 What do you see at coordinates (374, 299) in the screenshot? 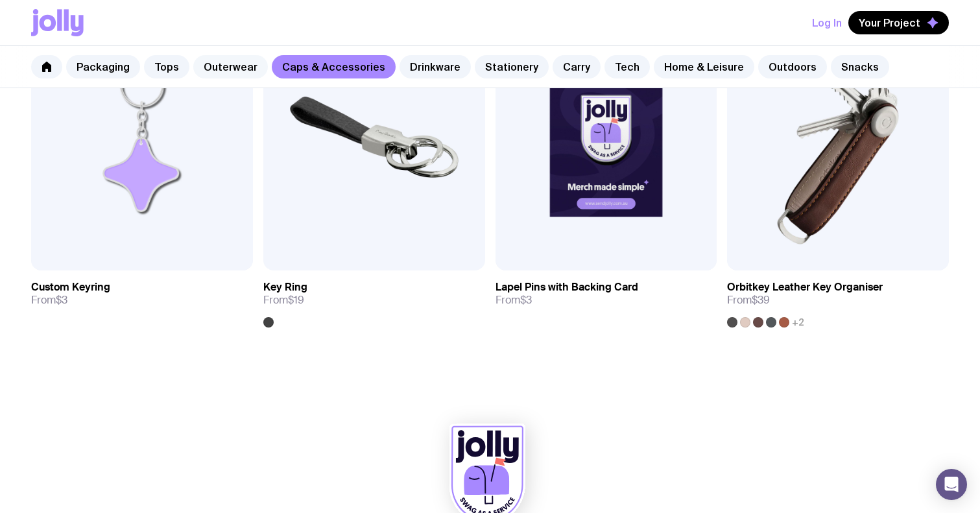
I see `a: Key RingFrom$19` at bounding box center [374, 299].